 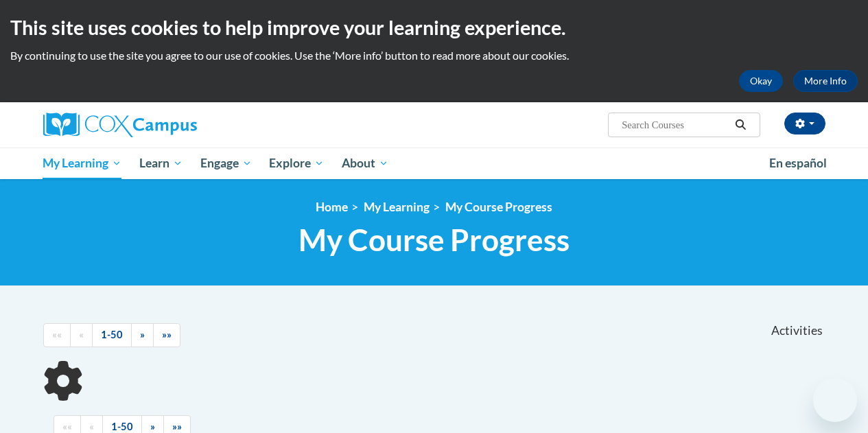 I want to click on a: My Course Progress, so click(x=499, y=207).